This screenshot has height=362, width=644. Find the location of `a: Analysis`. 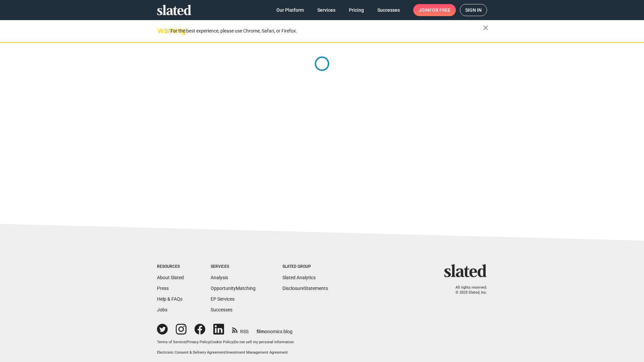

a: Analysis is located at coordinates (219, 278).